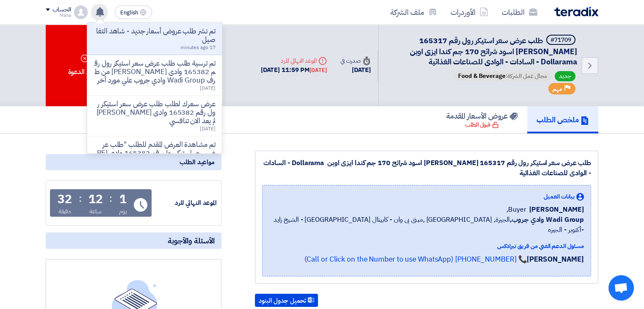 Image resolution: width=644 pixels, height=309 pixels. I want to click on div: الحساب, so click(61, 10).